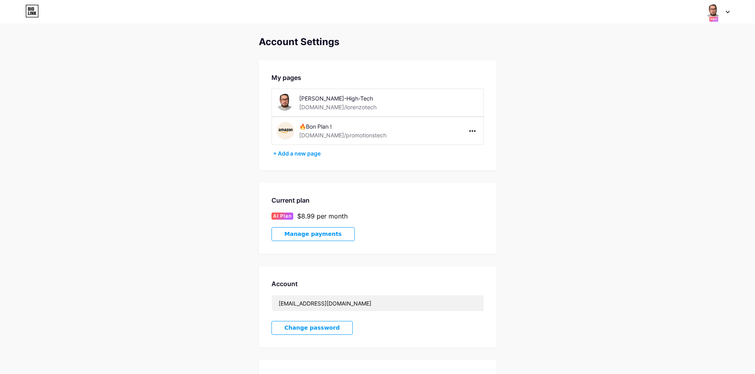  Describe the element at coordinates (312, 328) in the screenshot. I see `span: Change password` at that location.